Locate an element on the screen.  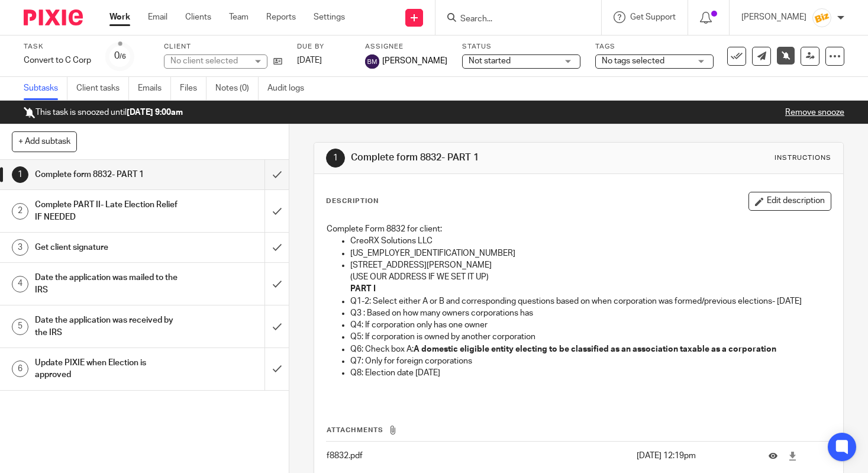
a: Clients is located at coordinates (198, 17).